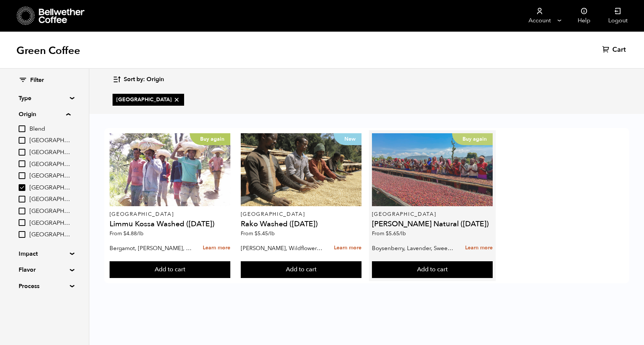 The image size is (644, 345). What do you see at coordinates (44, 254) in the screenshot?
I see `summary: Impact` at bounding box center [44, 254].